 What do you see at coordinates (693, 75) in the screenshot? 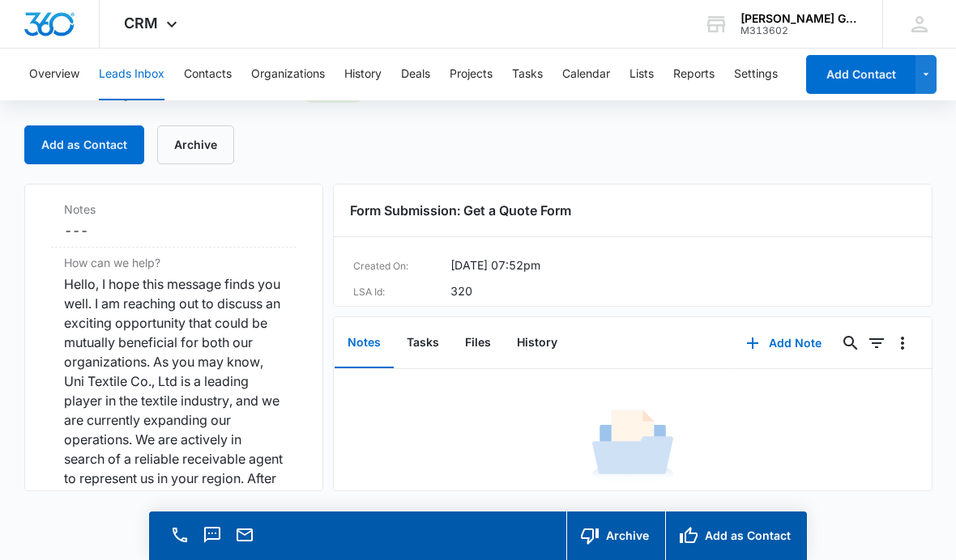
I see `button: Reports` at bounding box center [693, 75].